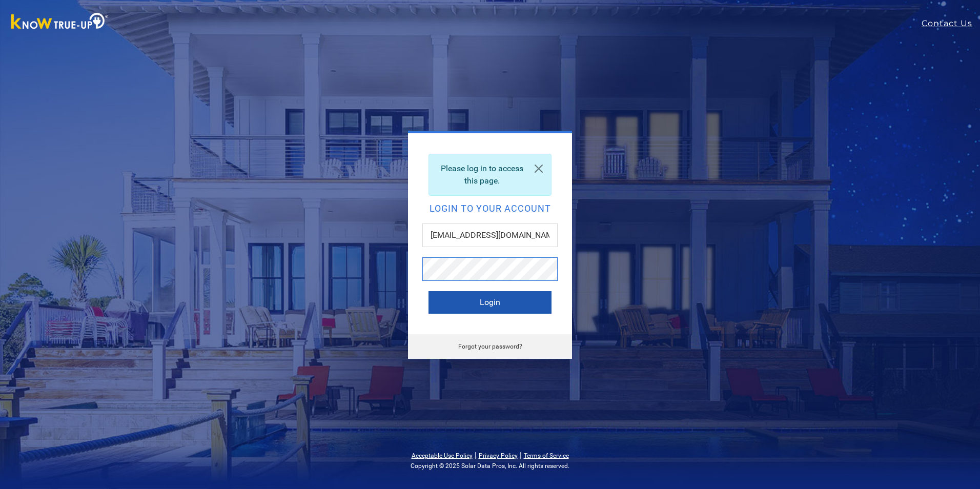  I want to click on div: Please log in to access this page., so click(490, 175).